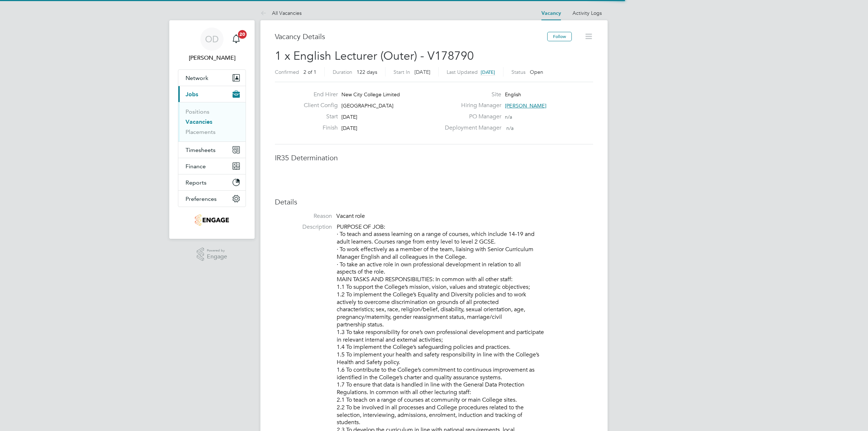 The height and width of the screenshot is (431, 868). I want to click on button: Finance, so click(212, 166).